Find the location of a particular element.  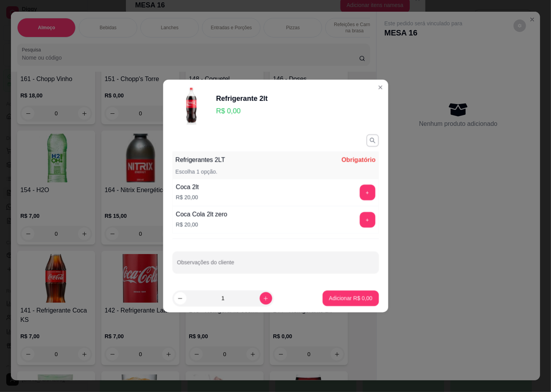

button: decrease-product-quantity is located at coordinates (180, 298).